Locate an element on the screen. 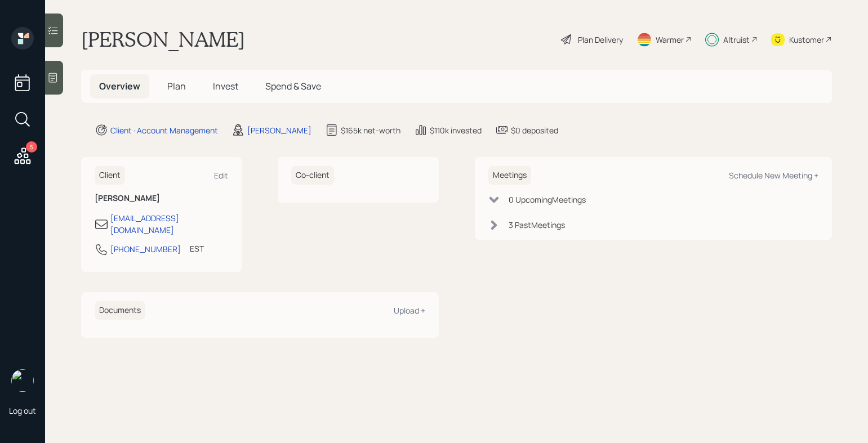 This screenshot has height=443, width=868. h6: Client is located at coordinates (110, 175).